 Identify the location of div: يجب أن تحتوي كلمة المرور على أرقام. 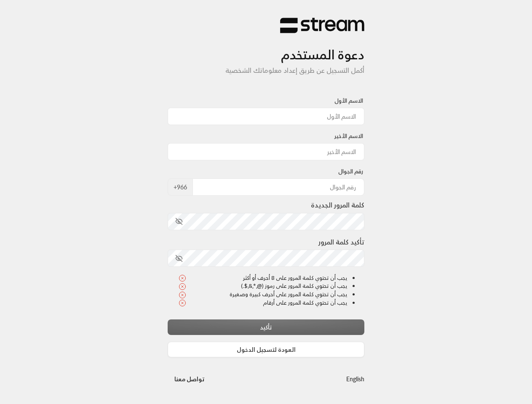
(263, 303).